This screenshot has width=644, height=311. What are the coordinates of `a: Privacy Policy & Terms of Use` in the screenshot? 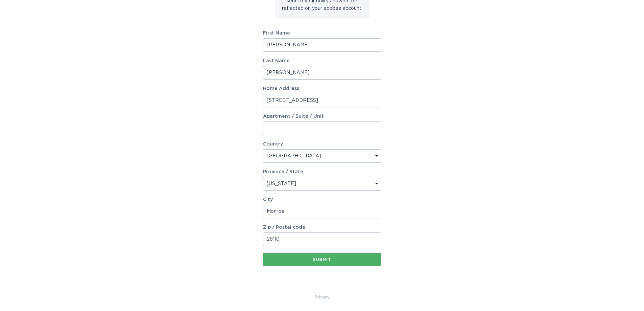 It's located at (322, 297).